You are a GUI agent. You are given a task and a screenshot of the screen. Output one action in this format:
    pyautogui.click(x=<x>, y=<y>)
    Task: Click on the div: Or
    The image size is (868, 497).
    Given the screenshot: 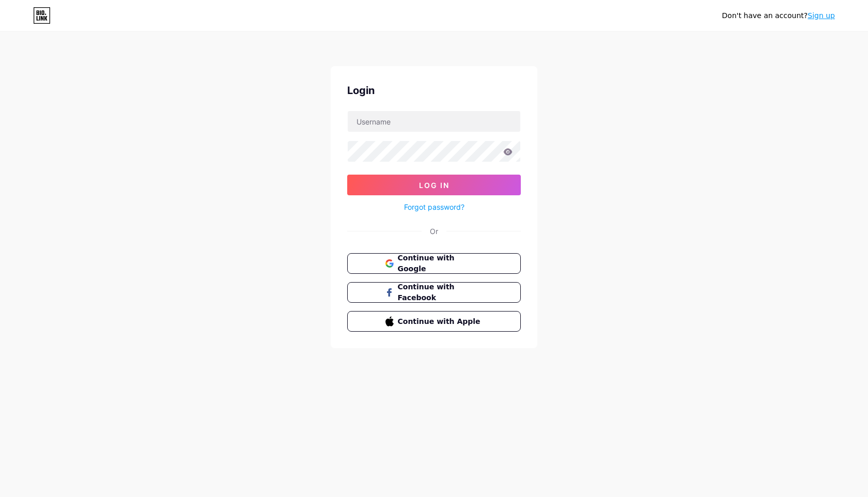 What is the action you would take?
    pyautogui.click(x=434, y=231)
    